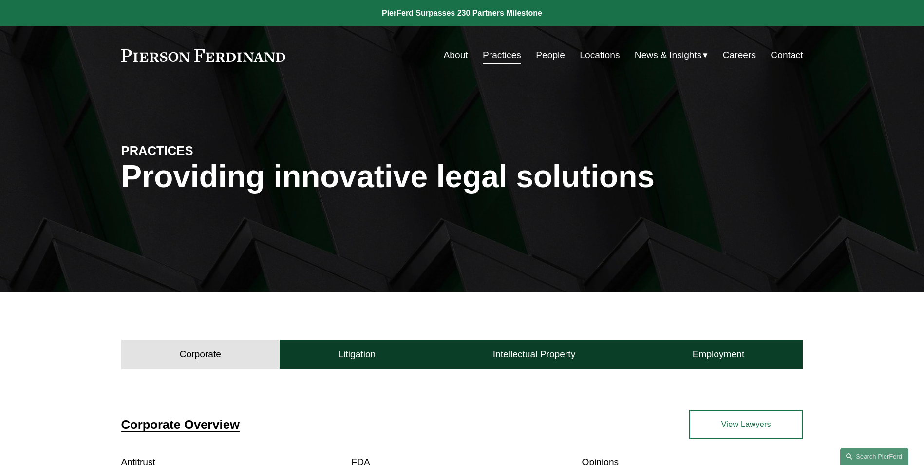  Describe the element at coordinates (180, 424) in the screenshot. I see `span: Corporate Overview` at that location.